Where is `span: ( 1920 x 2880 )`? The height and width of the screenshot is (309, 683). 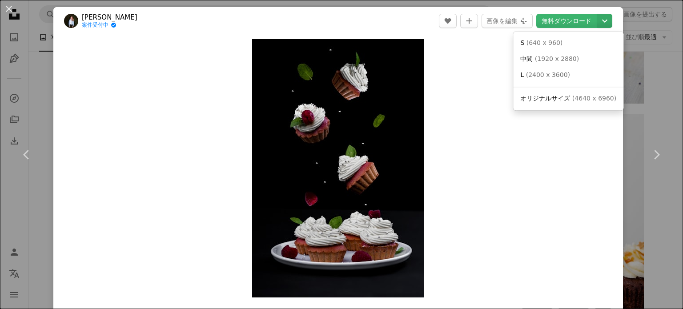 span: ( 1920 x 2880 ) is located at coordinates (557, 59).